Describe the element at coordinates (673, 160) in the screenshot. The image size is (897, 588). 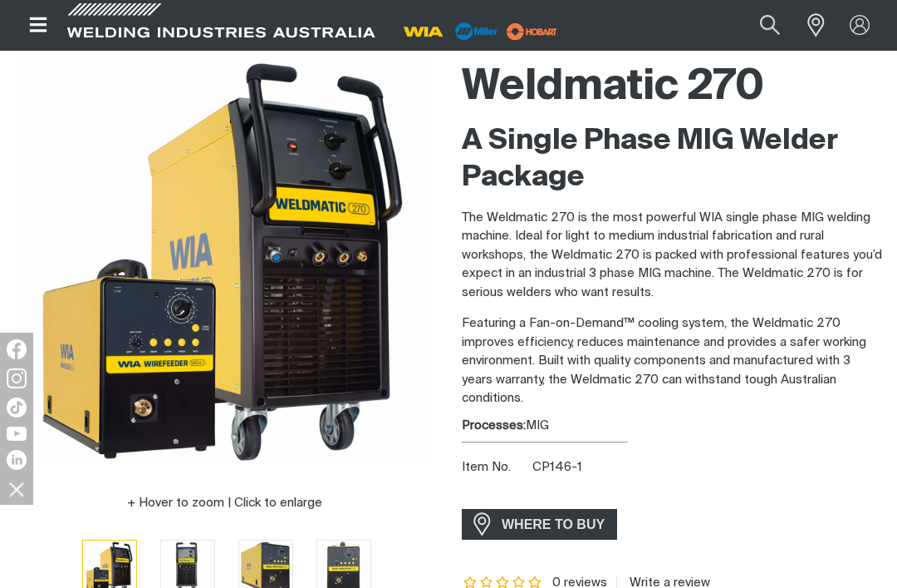
I see `h2: A Single Phase MIG Welder Package` at that location.